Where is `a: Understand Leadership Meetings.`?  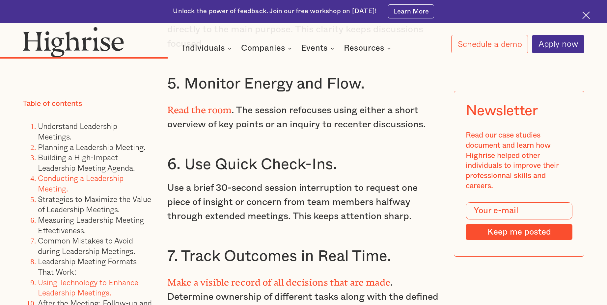 a: Understand Leadership Meetings. is located at coordinates (77, 132).